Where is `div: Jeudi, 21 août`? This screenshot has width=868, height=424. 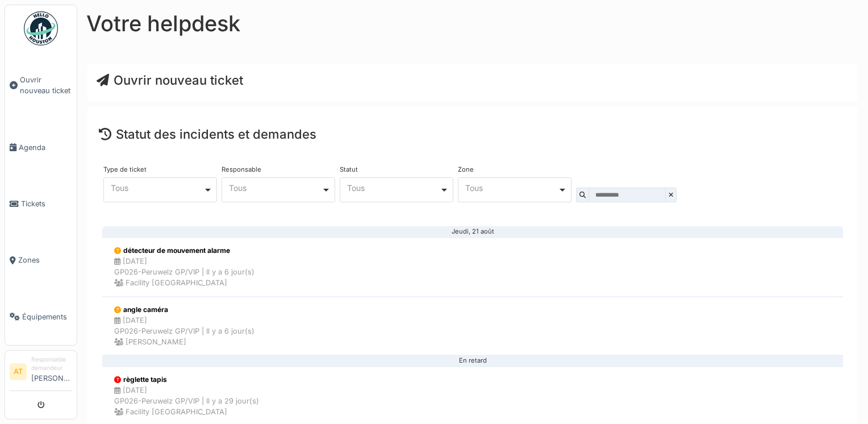 div: Jeudi, 21 août is located at coordinates (472, 232).